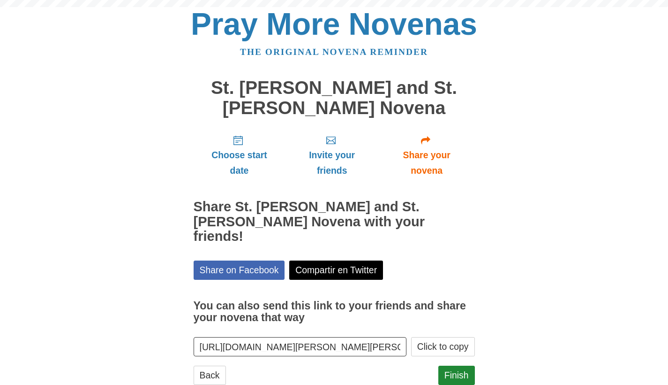 This screenshot has width=668, height=385. I want to click on a: Invite your friends, so click(332, 155).